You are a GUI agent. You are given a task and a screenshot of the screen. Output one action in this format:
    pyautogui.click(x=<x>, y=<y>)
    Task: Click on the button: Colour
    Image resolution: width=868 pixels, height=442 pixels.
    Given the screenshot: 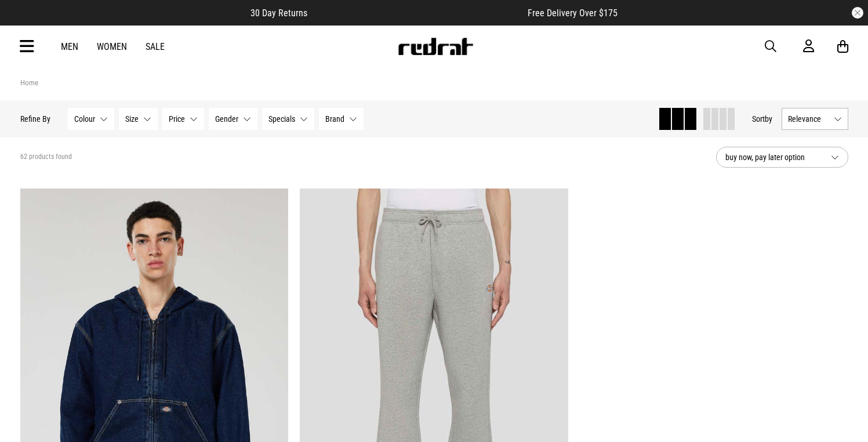 What is the action you would take?
    pyautogui.click(x=91, y=119)
    